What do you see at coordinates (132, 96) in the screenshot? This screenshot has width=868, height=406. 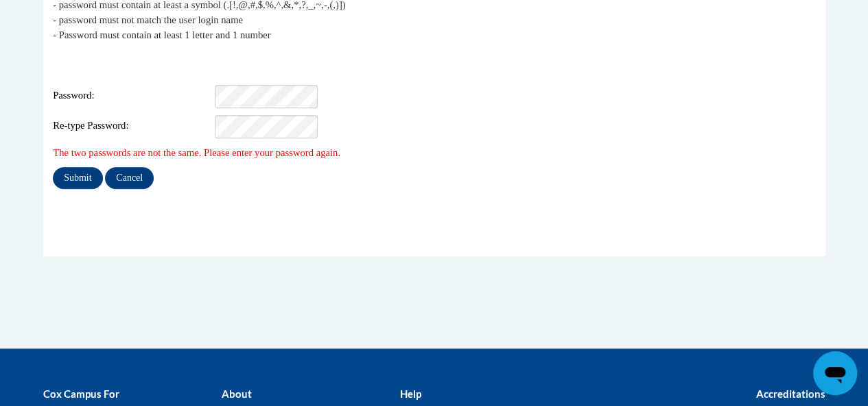 I see `span: Password:` at bounding box center [132, 96].